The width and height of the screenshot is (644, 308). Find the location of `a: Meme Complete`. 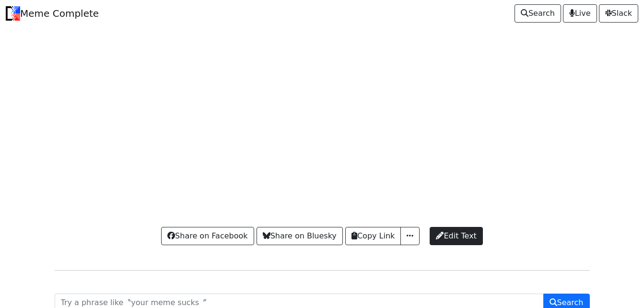

a: Meme Complete is located at coordinates (52, 14).